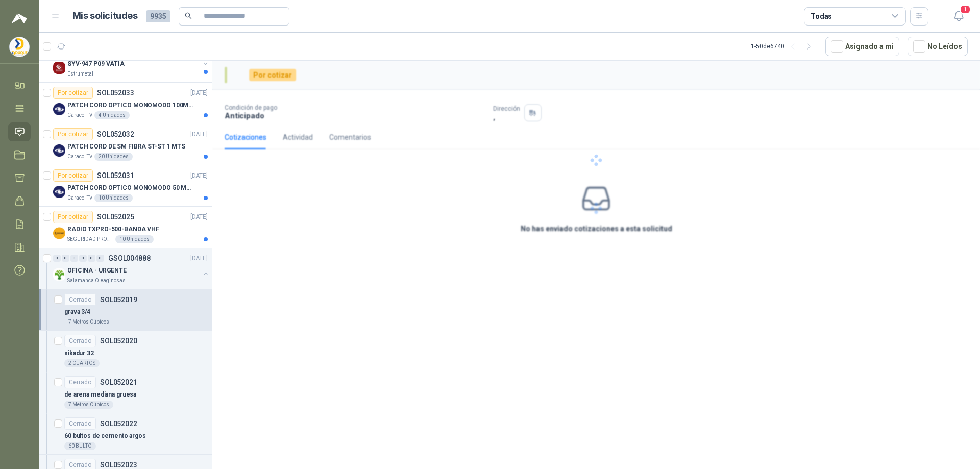 Image resolution: width=980 pixels, height=469 pixels. What do you see at coordinates (112, 115) in the screenshot?
I see `div: 4 Unidades` at bounding box center [112, 115].